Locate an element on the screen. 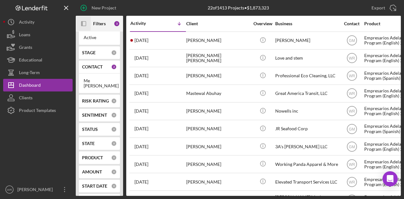 The width and height of the screenshot is (404, 199). b: CONTACT is located at coordinates (92, 67).